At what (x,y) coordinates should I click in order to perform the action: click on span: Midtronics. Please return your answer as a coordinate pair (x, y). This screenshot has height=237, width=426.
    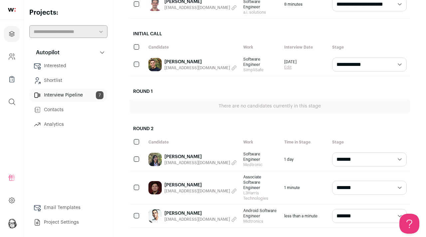
    Looking at the image, I should click on (260, 222).